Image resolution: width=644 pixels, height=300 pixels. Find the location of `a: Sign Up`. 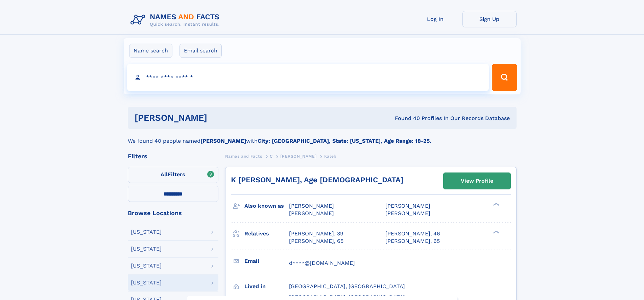

a: Sign Up is located at coordinates (490, 19).